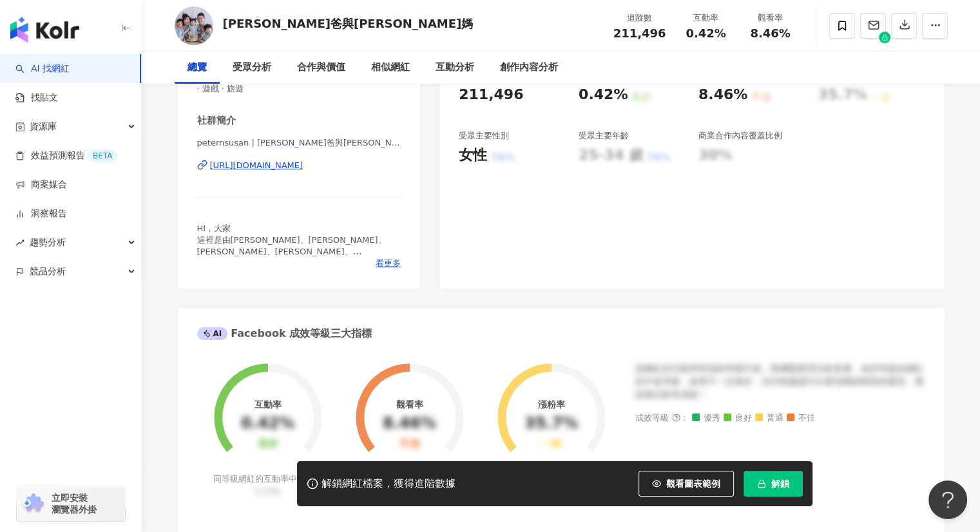 The width and height of the screenshot is (980, 532). Describe the element at coordinates (770, 418) in the screenshot. I see `span: 普通` at that location.